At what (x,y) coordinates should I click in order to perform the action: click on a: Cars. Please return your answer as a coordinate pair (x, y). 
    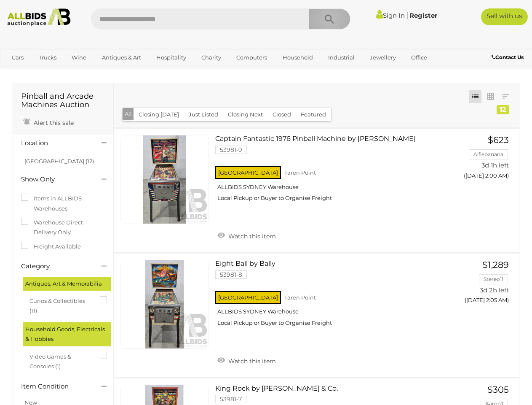
    Looking at the image, I should click on (18, 57).